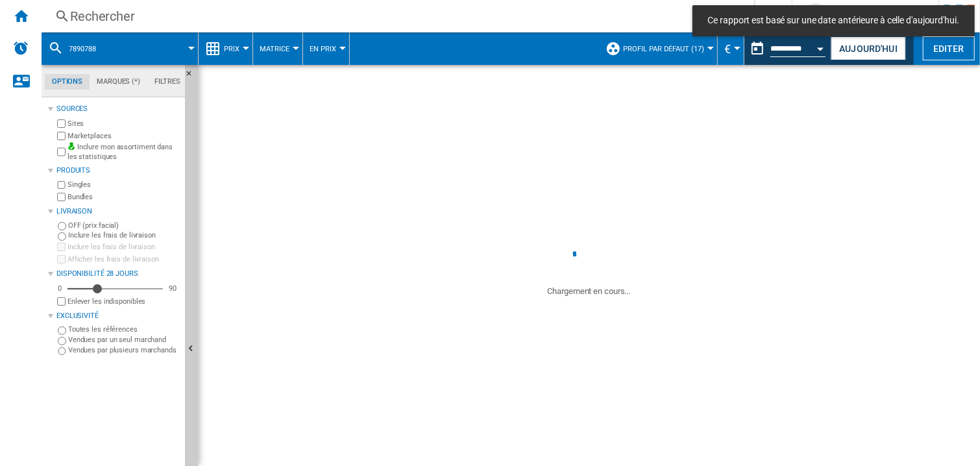 The height and width of the screenshot is (466, 980). I want to click on div: Matrice, so click(278, 49).